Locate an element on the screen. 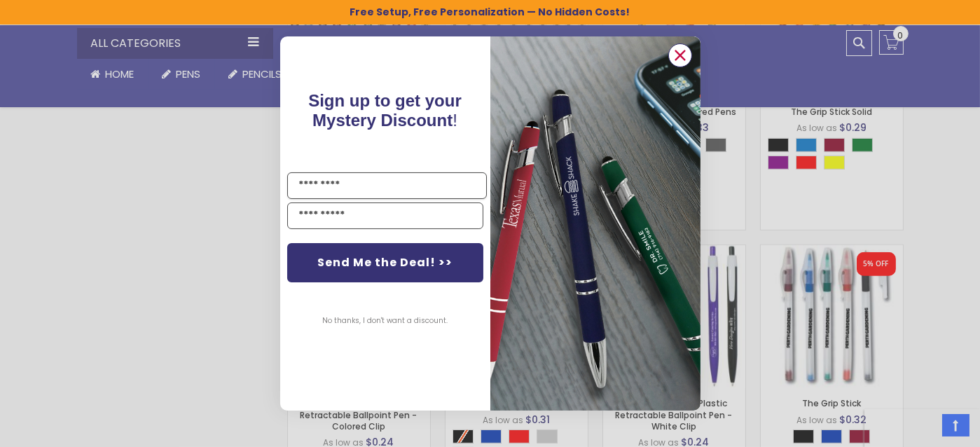 The width and height of the screenshot is (980, 447). img: 081b18bf-2f98-4675-a917-09431eb06994.jpeg is located at coordinates (595, 223).